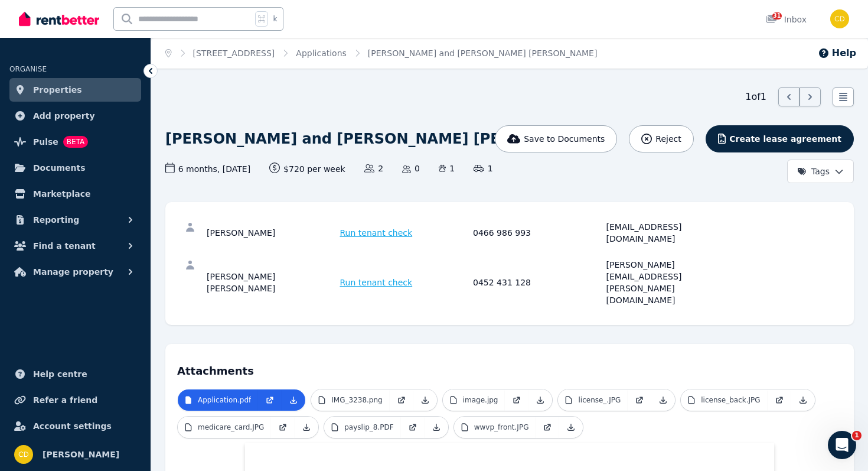  I want to click on button: Manage property, so click(75, 272).